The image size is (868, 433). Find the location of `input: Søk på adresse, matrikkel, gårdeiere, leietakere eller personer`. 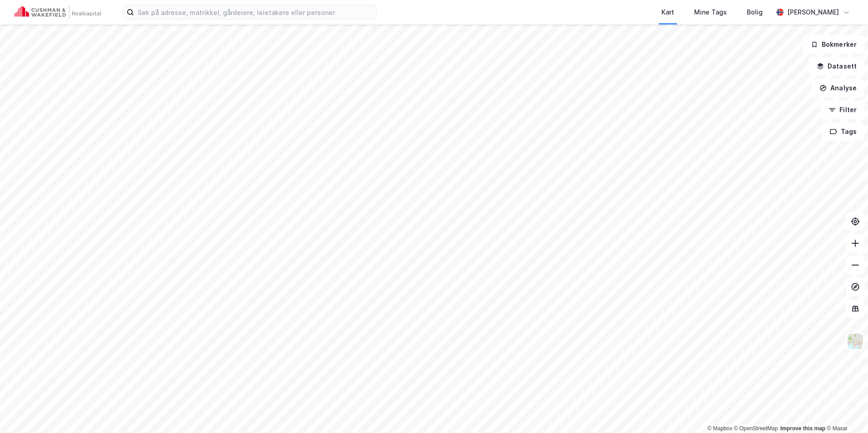

input: Søk på adresse, matrikkel, gårdeiere, leietakere eller personer is located at coordinates (255, 12).